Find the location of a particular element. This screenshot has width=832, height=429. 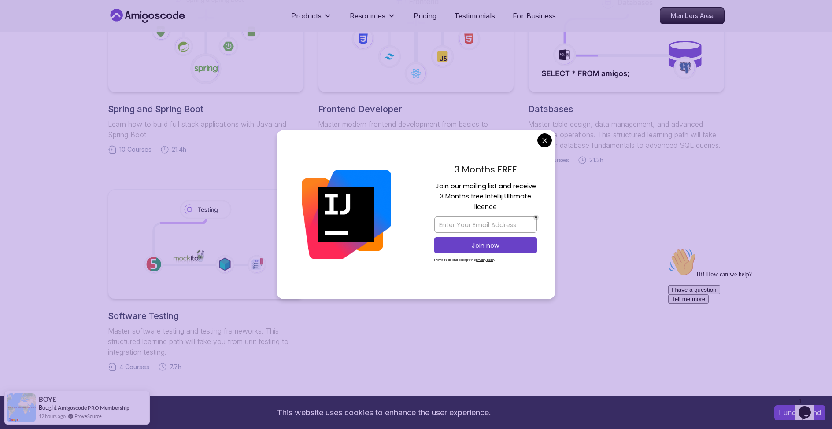

span: 21.4h is located at coordinates (179, 150).